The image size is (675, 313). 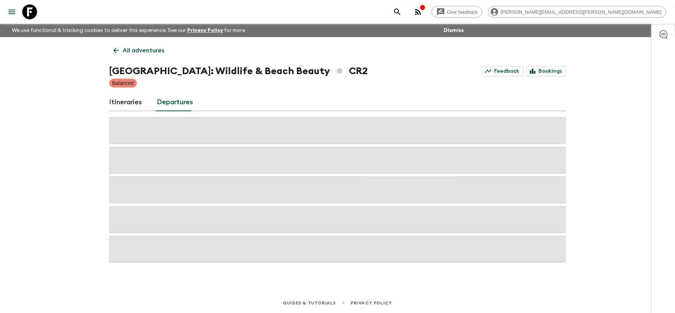 I want to click on button: search adventures, so click(x=397, y=12).